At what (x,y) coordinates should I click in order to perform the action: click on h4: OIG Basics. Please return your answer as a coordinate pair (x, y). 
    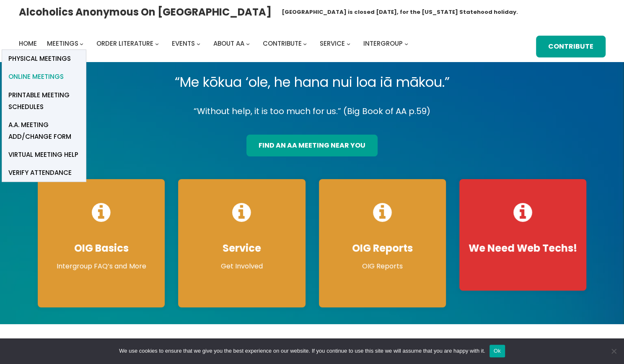
    Looking at the image, I should click on (101, 248).